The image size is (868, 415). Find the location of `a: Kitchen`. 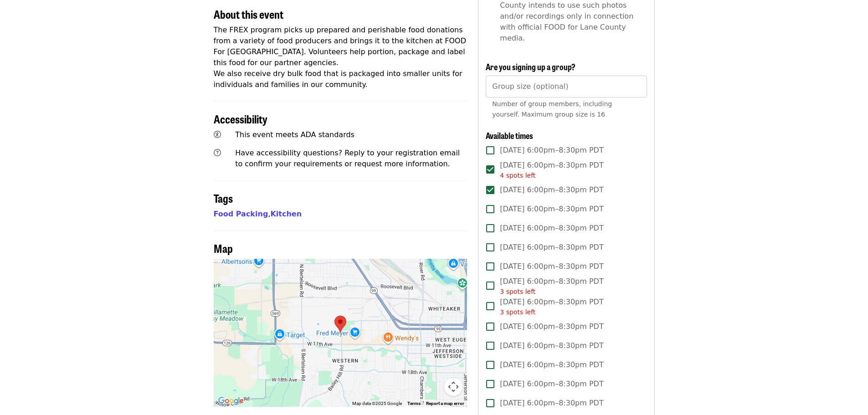

a: Kitchen is located at coordinates (285, 214).